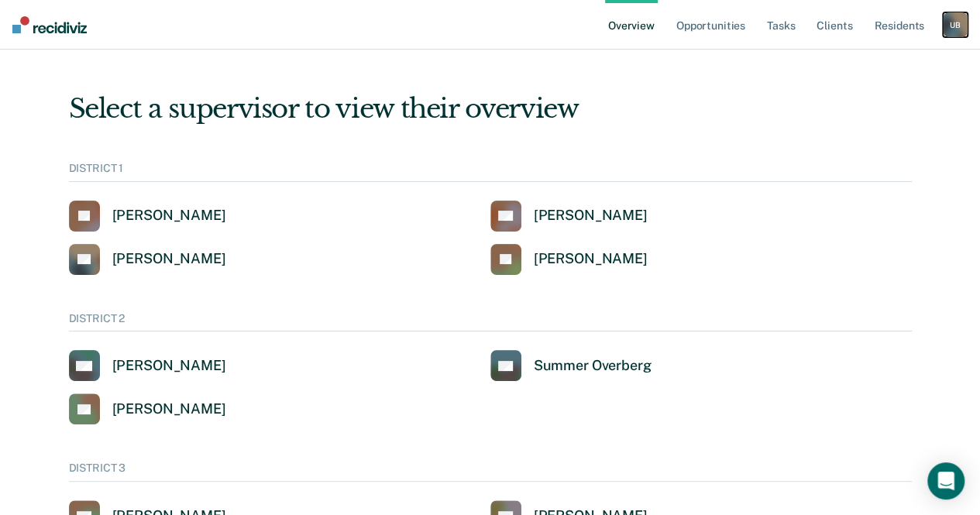  What do you see at coordinates (49, 25) in the screenshot?
I see `img: Recidiviz` at bounding box center [49, 25].